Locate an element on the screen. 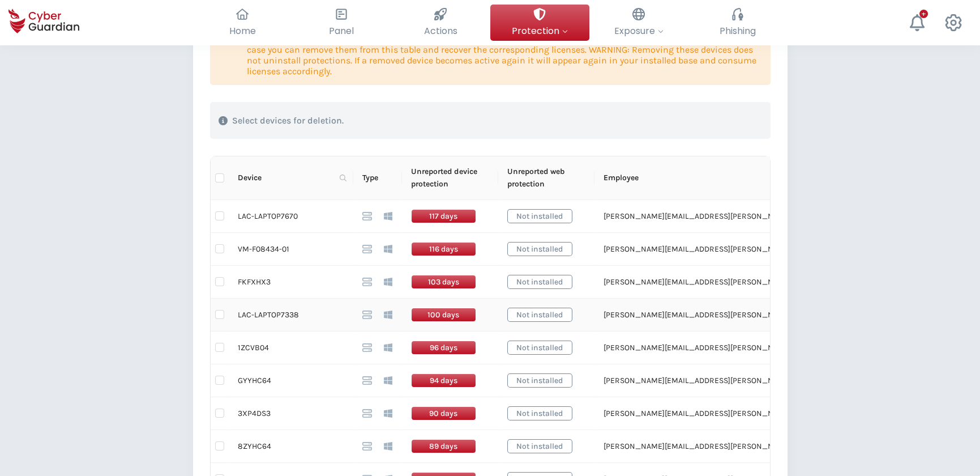  th: Unreported web protection is located at coordinates (546, 177).